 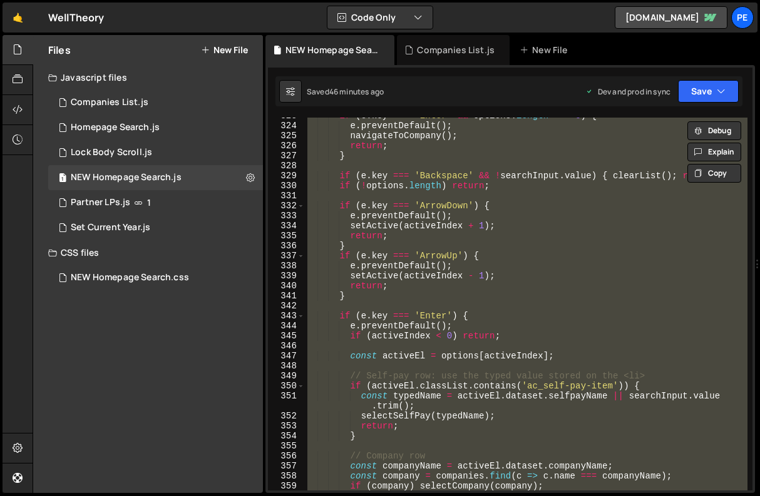 What do you see at coordinates (286, 376) in the screenshot?
I see `div: 349` at bounding box center [286, 376].